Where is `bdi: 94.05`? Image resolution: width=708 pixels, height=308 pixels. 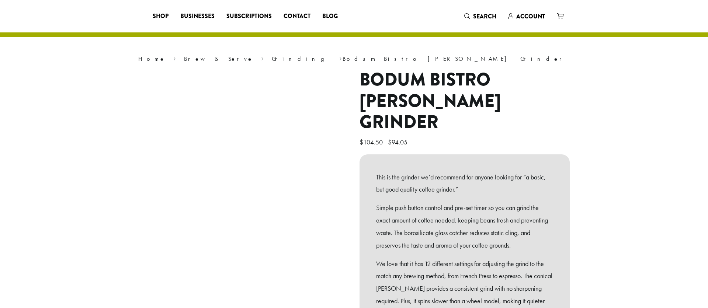
bdi: 94.05 is located at coordinates (399, 142).